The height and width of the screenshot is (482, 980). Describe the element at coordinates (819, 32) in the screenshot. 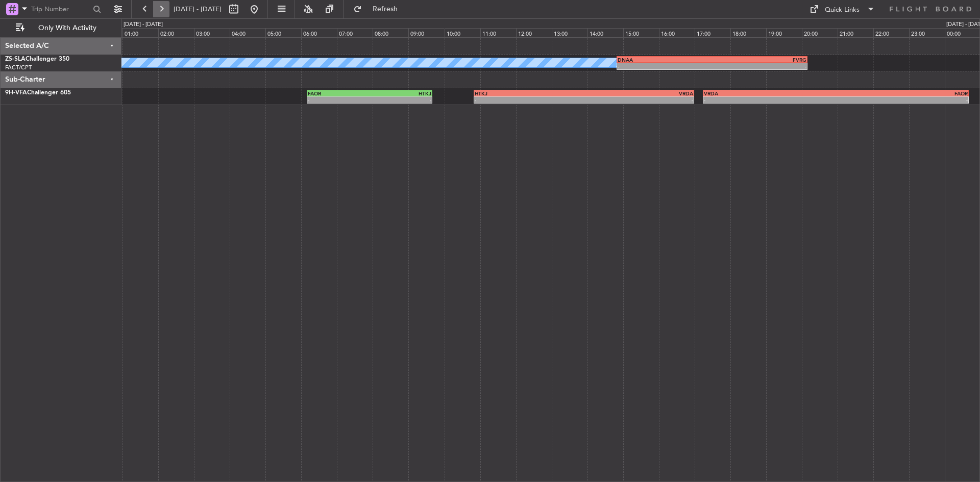

I see `div: 20:00` at that location.